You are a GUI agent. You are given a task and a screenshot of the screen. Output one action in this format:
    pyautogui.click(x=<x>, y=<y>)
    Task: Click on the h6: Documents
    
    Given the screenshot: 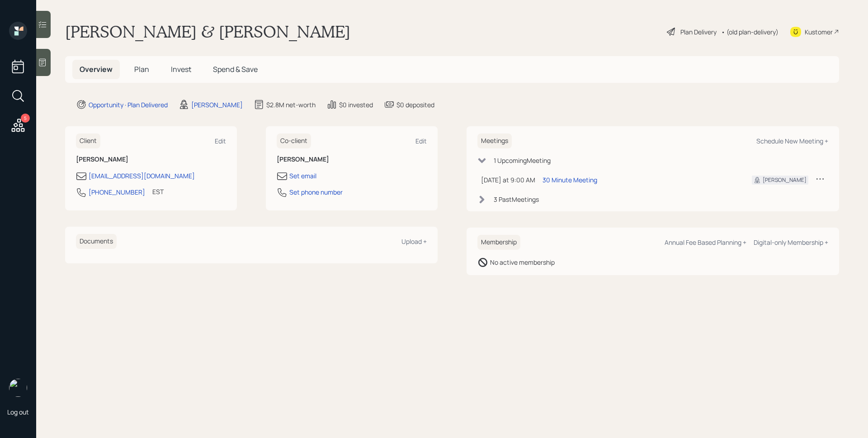 What is the action you would take?
    pyautogui.click(x=96, y=241)
    